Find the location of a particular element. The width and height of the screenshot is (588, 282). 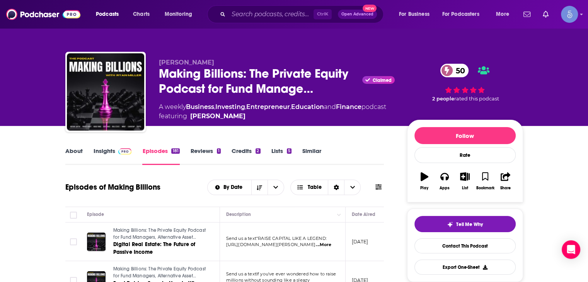

div: 2 is located at coordinates (258, 151).